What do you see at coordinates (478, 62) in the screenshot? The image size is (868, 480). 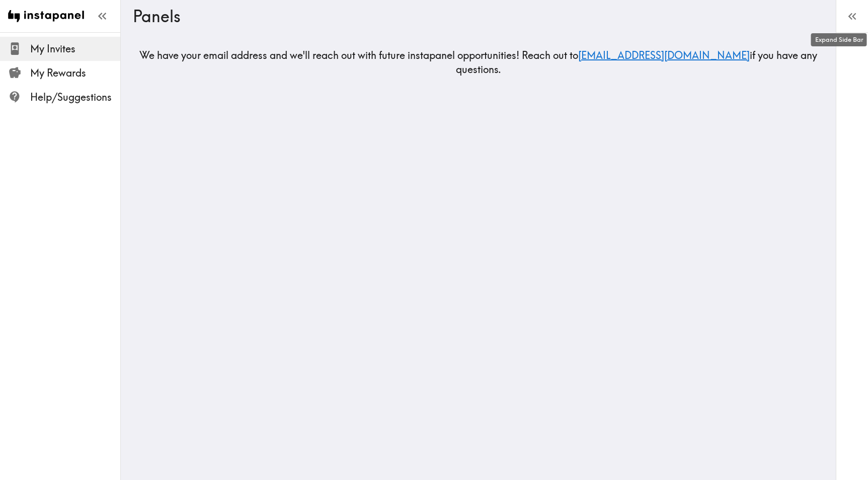 I see `h5: We have your email address and we'll reach out with future instapanel opportunities! Reach out to...` at bounding box center [478, 62].